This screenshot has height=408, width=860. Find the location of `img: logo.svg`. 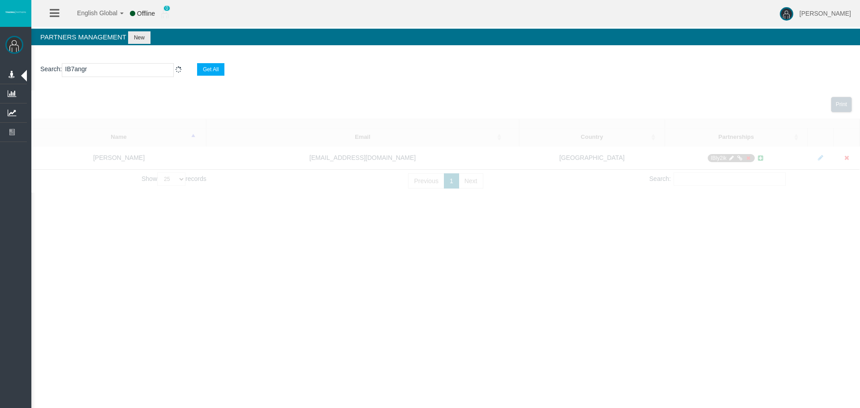

img: logo.svg is located at coordinates (16, 12).